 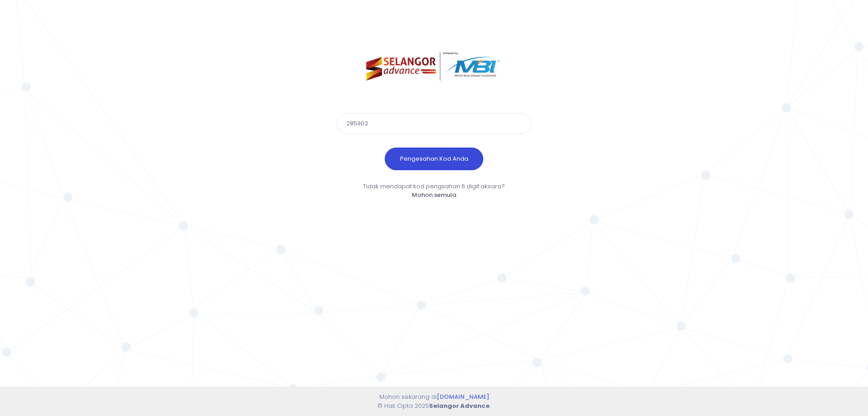 What do you see at coordinates (459, 405) in the screenshot?
I see `strong: Selangor Advance` at bounding box center [459, 405].